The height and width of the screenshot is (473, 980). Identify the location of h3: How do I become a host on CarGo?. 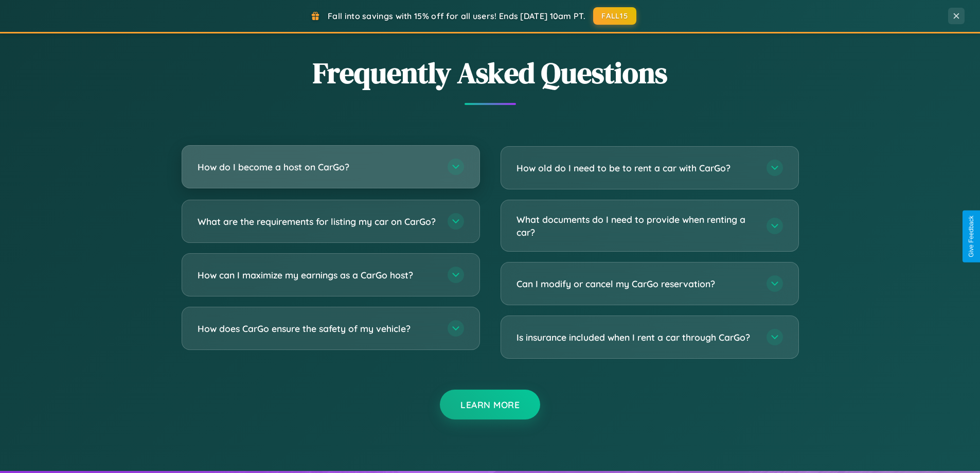
(317, 167).